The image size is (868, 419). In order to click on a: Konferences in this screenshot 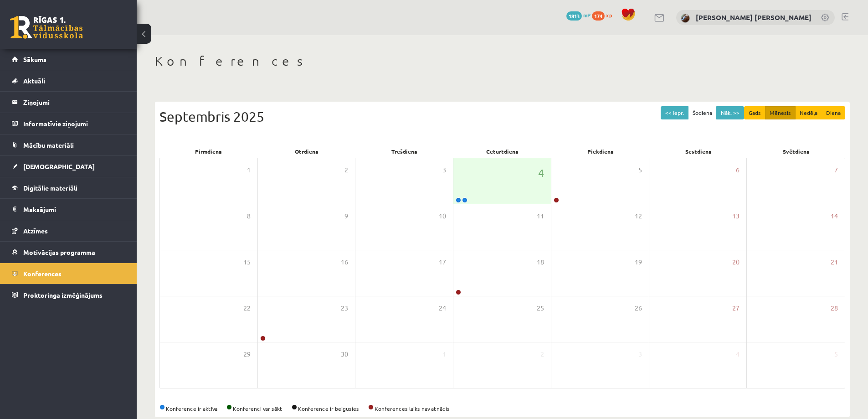, I will do `click(69, 274)`.